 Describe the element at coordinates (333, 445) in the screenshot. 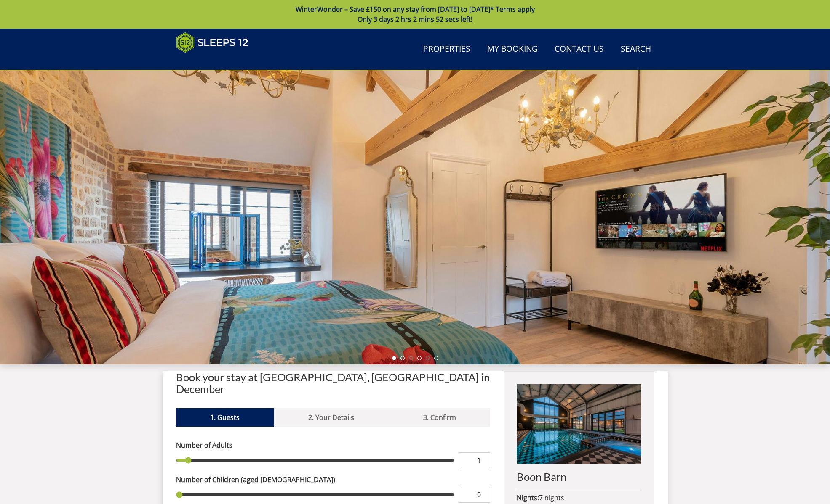

I see `label: Number of Adults` at that location.